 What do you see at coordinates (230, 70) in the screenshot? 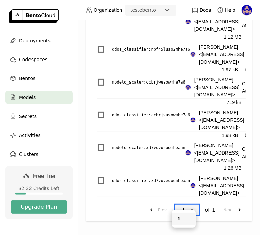
I see `div: 1.97 kB` at bounding box center [230, 70].